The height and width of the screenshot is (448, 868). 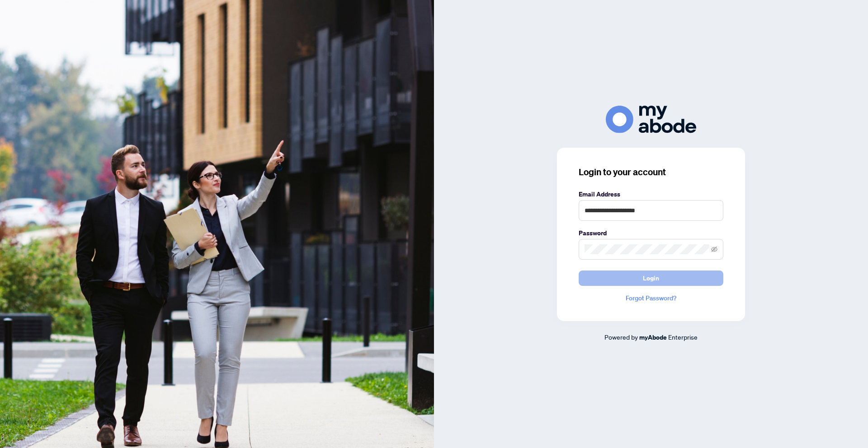 What do you see at coordinates (714, 250) in the screenshot?
I see `span: eye-invisible` at bounding box center [714, 250].